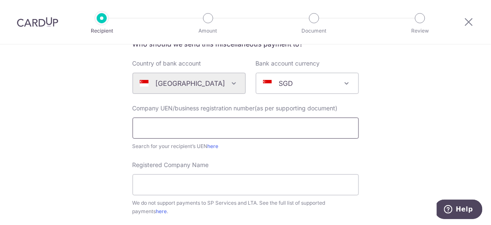 The image size is (491, 225). What do you see at coordinates (286, 83) in the screenshot?
I see `p: SGD` at bounding box center [286, 83].